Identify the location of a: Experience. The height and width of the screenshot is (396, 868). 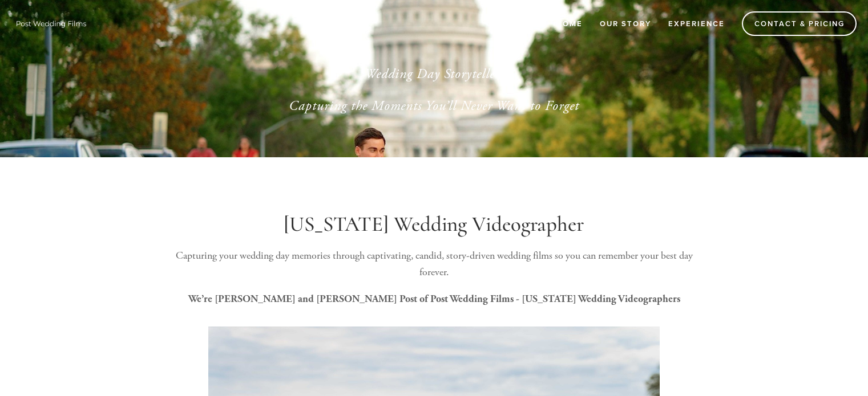
(696, 24).